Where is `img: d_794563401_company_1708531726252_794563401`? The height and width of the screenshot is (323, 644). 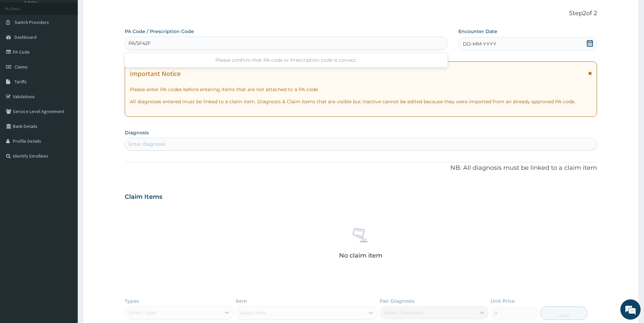 img: d_794563401_company_1708531726252_794563401 is located at coordinates (20, 42).